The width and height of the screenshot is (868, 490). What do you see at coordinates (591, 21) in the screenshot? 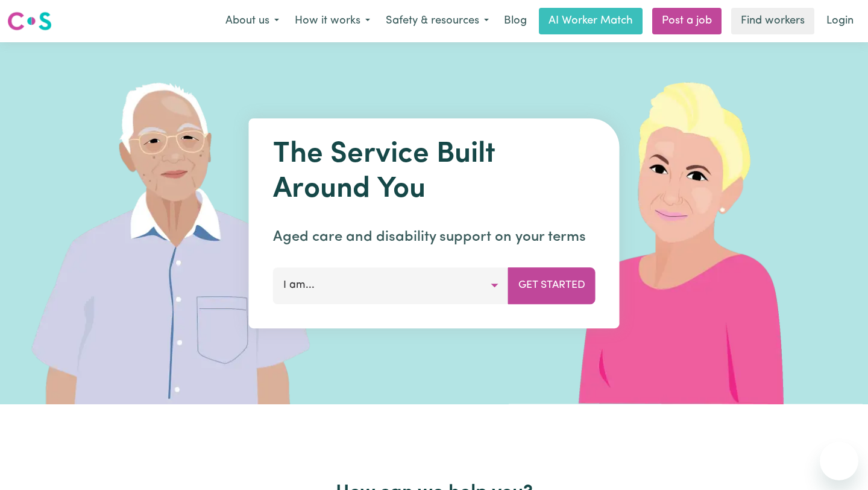
I see `a: AI Worker Match` at bounding box center [591, 21].